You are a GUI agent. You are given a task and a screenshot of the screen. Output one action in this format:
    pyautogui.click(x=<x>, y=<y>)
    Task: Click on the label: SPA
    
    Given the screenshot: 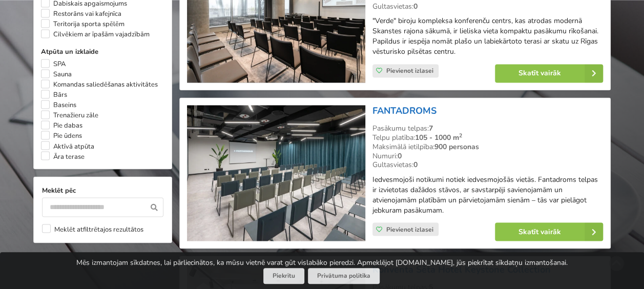 What is the action you would take?
    pyautogui.click(x=54, y=64)
    